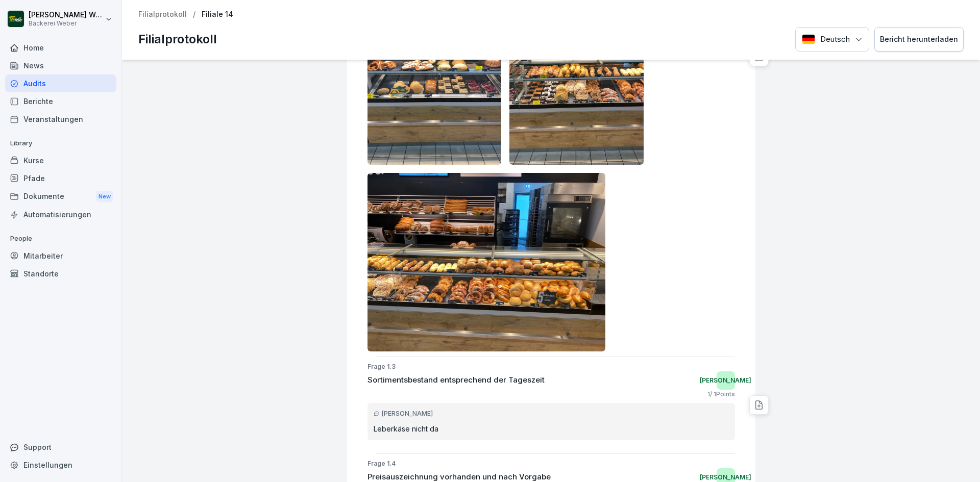 The width and height of the screenshot is (980, 482). What do you see at coordinates (61, 119) in the screenshot?
I see `a: Veranstaltungen` at bounding box center [61, 119].